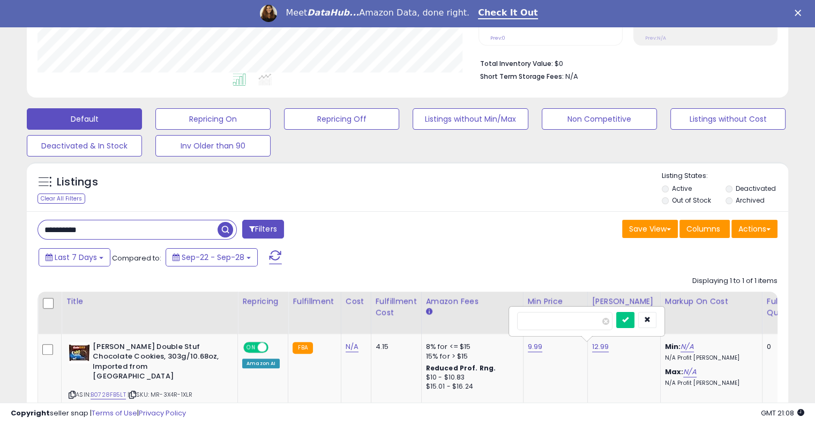  What do you see at coordinates (728, 119) in the screenshot?
I see `button: Listings without Cost` at bounding box center [728, 119].